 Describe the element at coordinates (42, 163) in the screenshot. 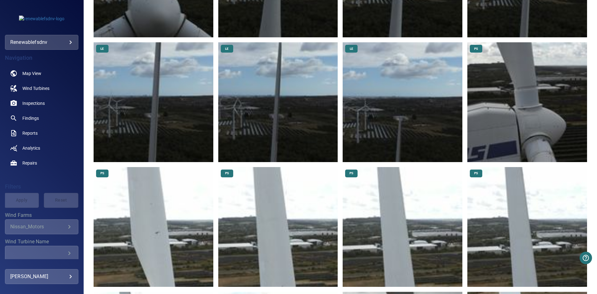

I see `a: repairs noActive` at that location.